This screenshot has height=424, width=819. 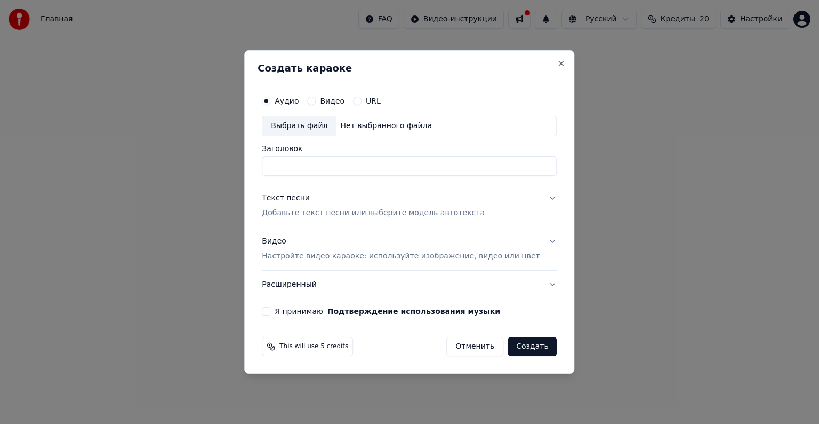 I want to click on button: Я принимаю, so click(x=414, y=311).